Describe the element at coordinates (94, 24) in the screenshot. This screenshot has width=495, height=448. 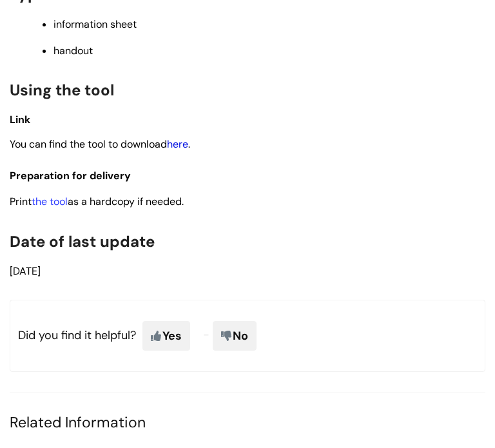
I see `span: information sheet` at that location.